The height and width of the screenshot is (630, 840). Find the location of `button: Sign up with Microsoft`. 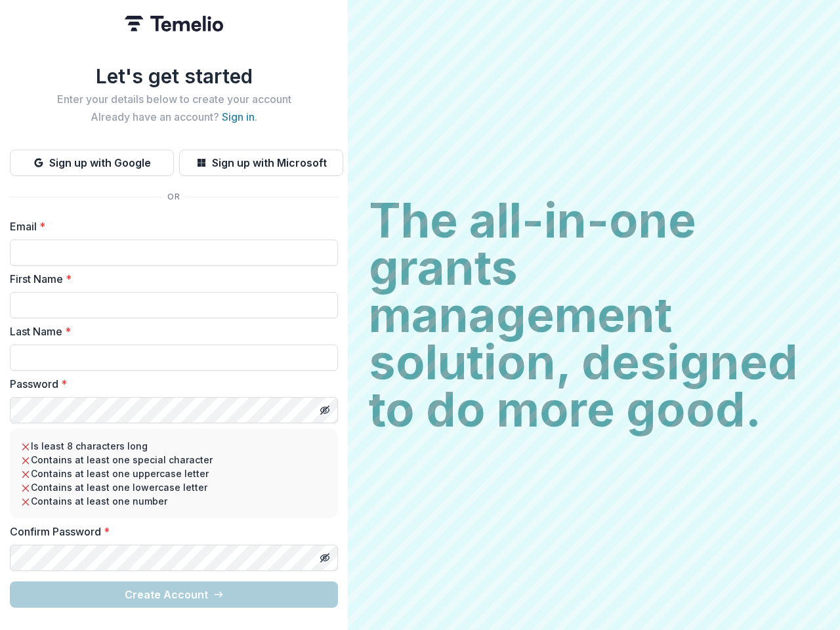

button: Sign up with Microsoft is located at coordinates (261, 163).